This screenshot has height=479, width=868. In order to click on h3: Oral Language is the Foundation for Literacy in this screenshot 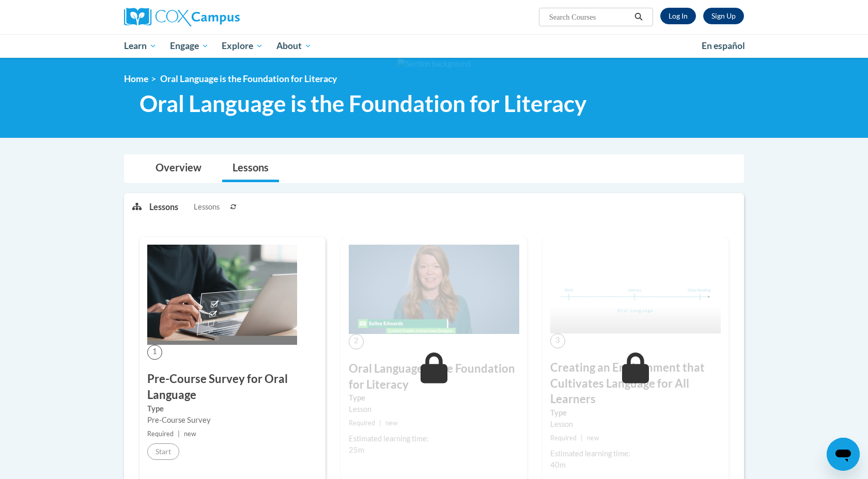, I will do `click(434, 377)`.